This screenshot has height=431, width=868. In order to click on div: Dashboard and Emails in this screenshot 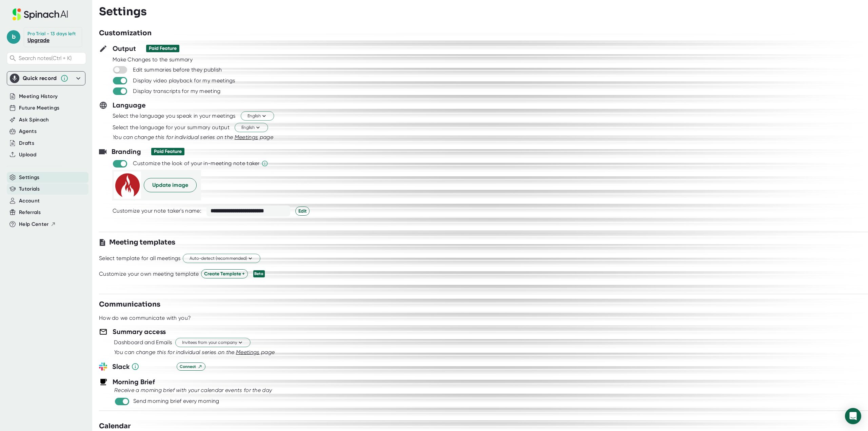, I will do `click(143, 342)`.